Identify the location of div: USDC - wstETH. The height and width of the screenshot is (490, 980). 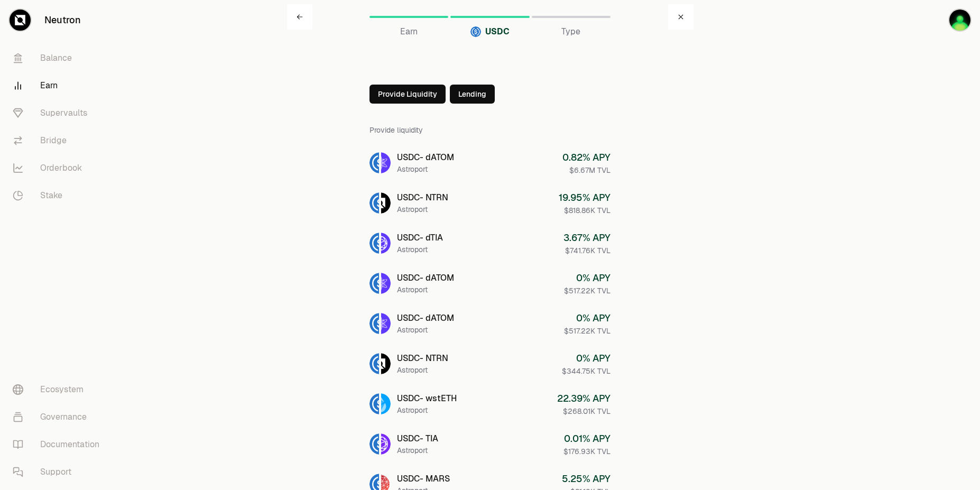
(427, 399).